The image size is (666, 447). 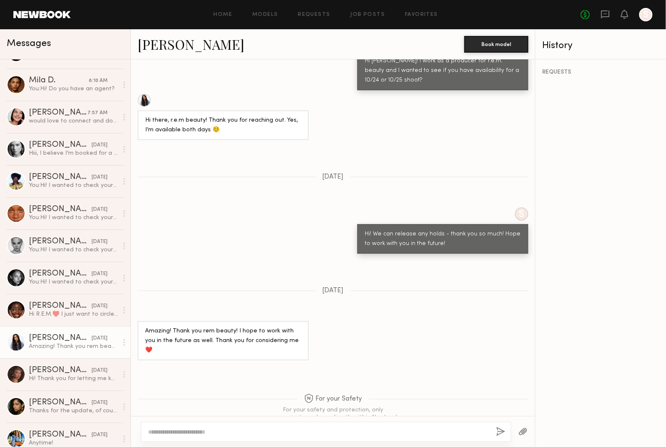 What do you see at coordinates (601, 72) in the screenshot?
I see `div: REQUESTS` at bounding box center [601, 72].